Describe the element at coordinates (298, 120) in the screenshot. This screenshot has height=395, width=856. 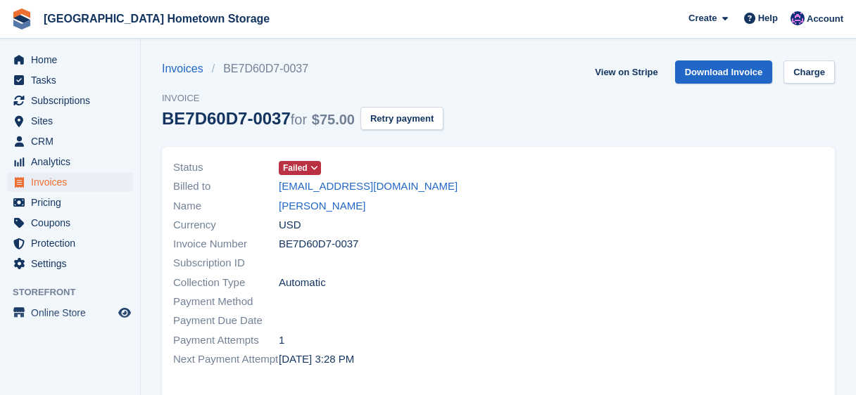
I see `span: for` at that location.